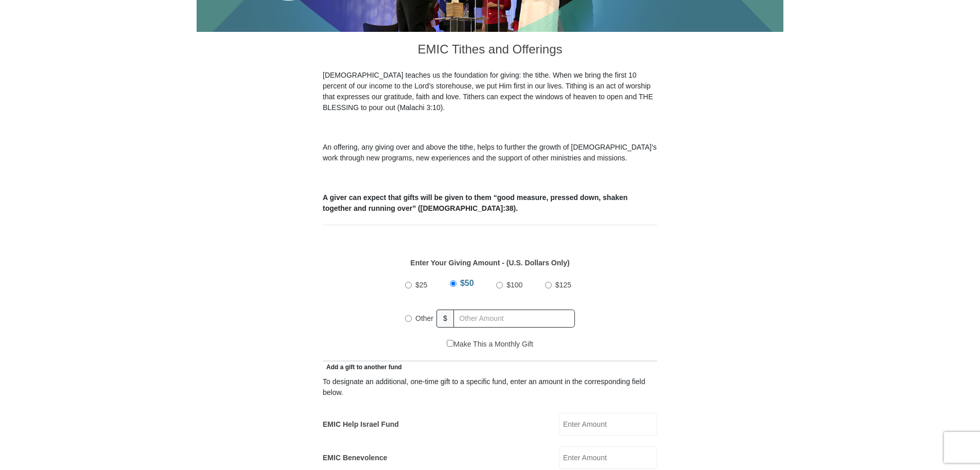 This screenshot has width=980, height=470. What do you see at coordinates (361, 424) in the screenshot?
I see `label: EMIC Help Israel Fund` at bounding box center [361, 424].